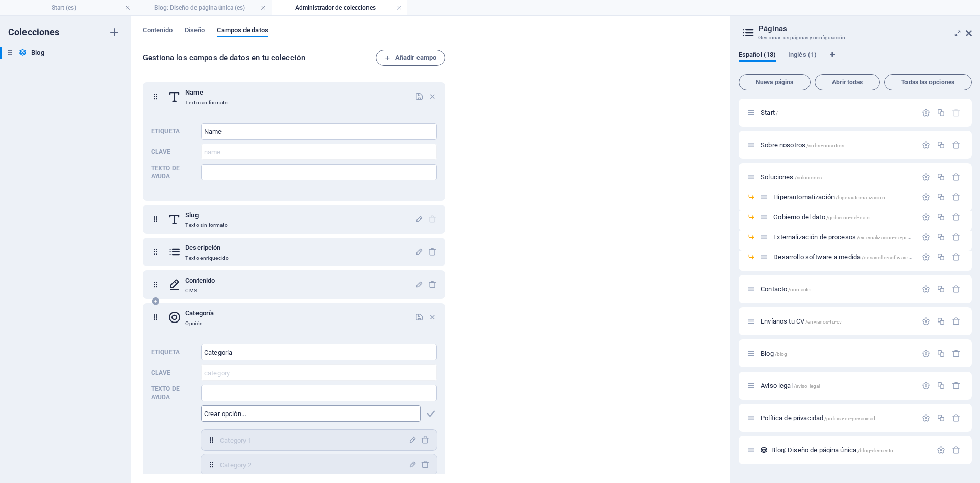 This screenshot has height=483, width=980. What do you see at coordinates (775, 82) in the screenshot?
I see `button: Nueva página` at bounding box center [775, 82].